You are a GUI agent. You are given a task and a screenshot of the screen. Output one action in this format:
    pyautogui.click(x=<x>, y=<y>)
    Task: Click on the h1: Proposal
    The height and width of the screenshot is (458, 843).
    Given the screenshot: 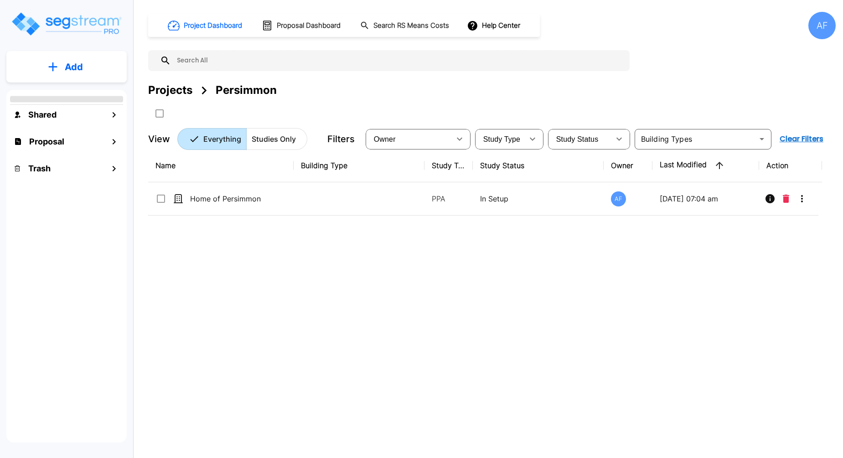 What is the action you would take?
    pyautogui.click(x=46, y=141)
    